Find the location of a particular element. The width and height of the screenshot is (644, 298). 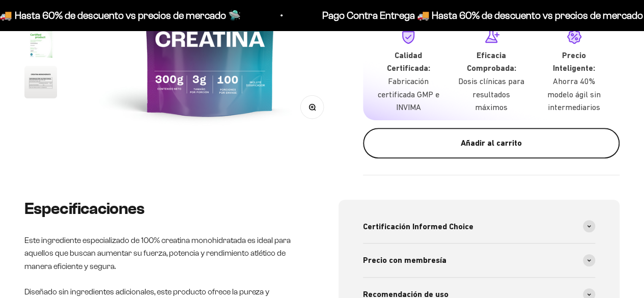

p: Dosis clínicas para resultados máximos is located at coordinates (491, 94).